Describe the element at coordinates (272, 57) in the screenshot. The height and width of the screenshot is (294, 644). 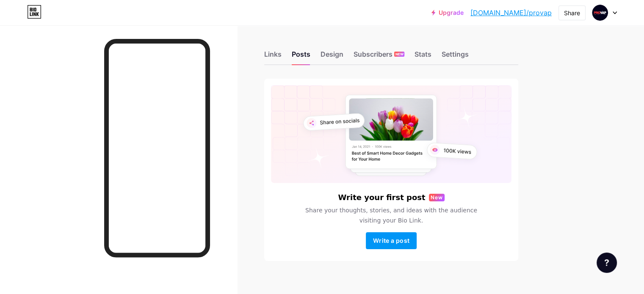
I see `div: Links` at that location.